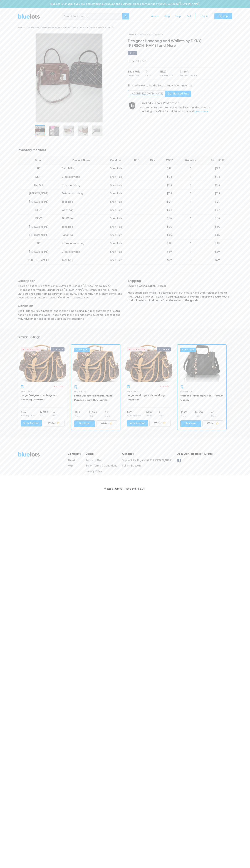 The height and width of the screenshot is (868, 250). I want to click on div: Units, so click(150, 75).